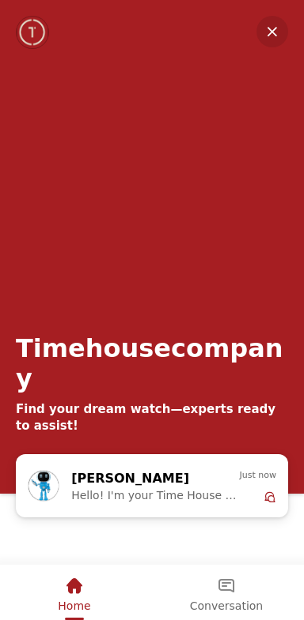  Describe the element at coordinates (74, 591) in the screenshot. I see `div: Home` at that location.